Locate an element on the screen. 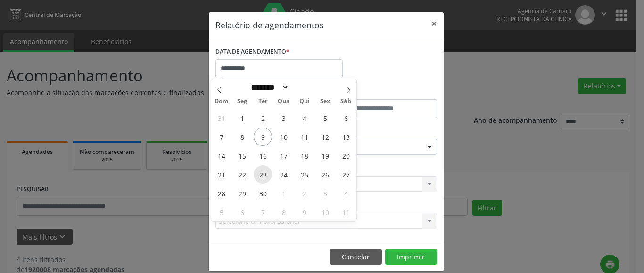 The image size is (644, 273). span: Setembro 30, 2025 is located at coordinates (263, 193).